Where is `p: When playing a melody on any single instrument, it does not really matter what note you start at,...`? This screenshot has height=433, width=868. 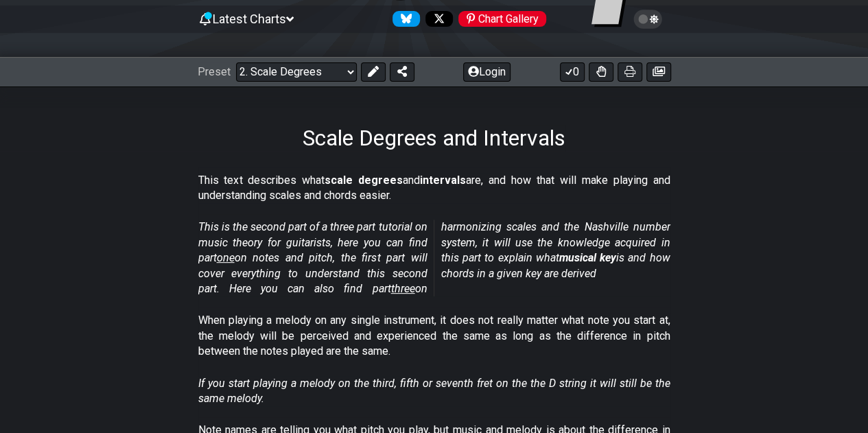
p: When playing a melody on any single instrument, it does not really matter what note you start at,... is located at coordinates (434, 335).